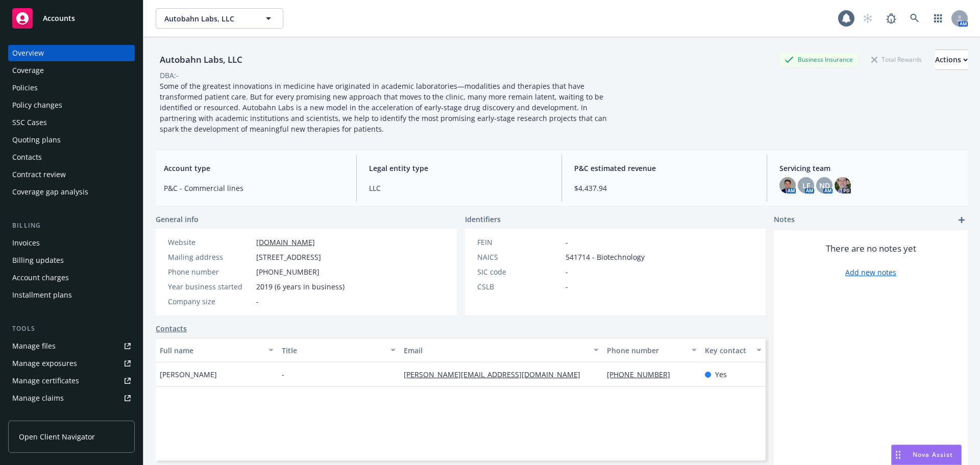 The image size is (980, 465). I want to click on button: Nova Assist, so click(926, 455).